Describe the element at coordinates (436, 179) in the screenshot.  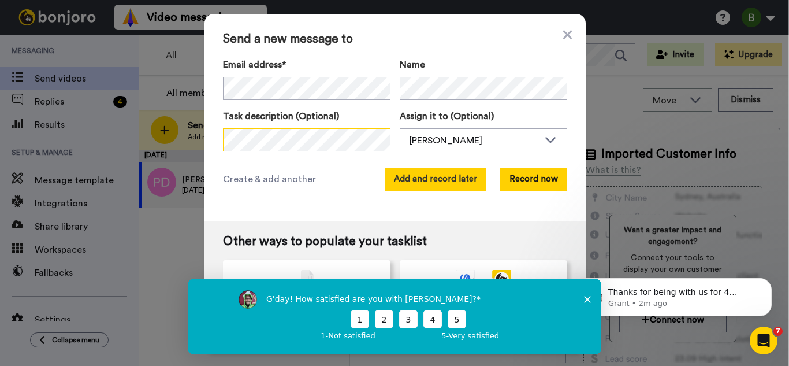
I see `button: Add and record later` at that location.